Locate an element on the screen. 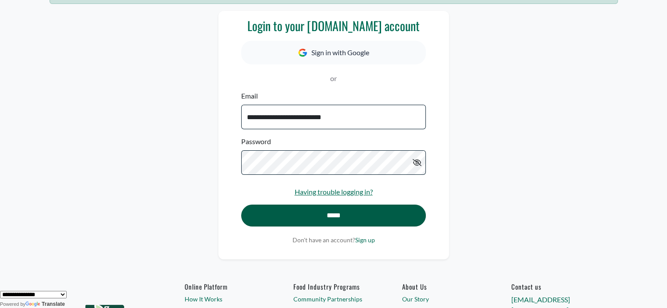 The height and width of the screenshot is (308, 667). a: About Us is located at coordinates (442, 287).